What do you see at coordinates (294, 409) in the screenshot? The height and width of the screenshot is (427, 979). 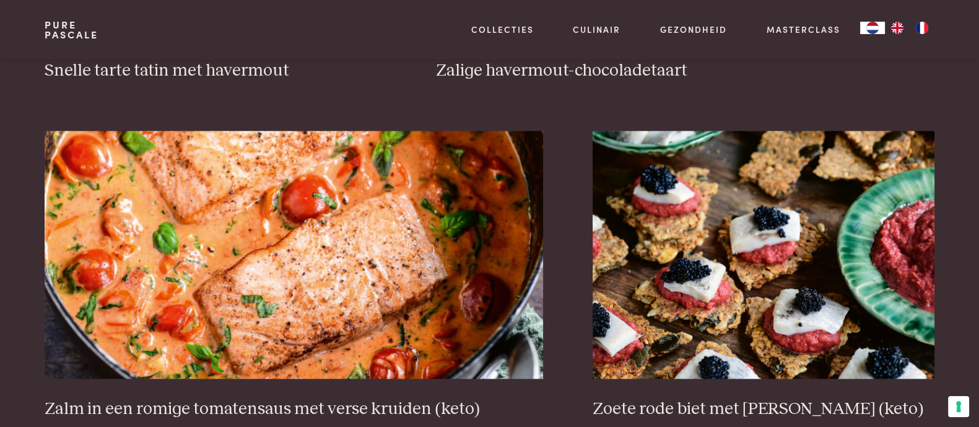 I see `h3: Zalm in een romige tomatensaus met verse kruiden (keto)` at bounding box center [294, 409].